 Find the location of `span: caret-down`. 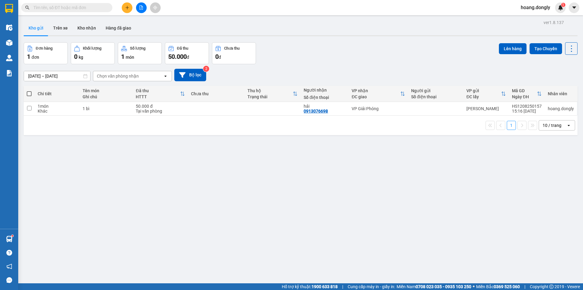

span: caret-down is located at coordinates (575, 8).